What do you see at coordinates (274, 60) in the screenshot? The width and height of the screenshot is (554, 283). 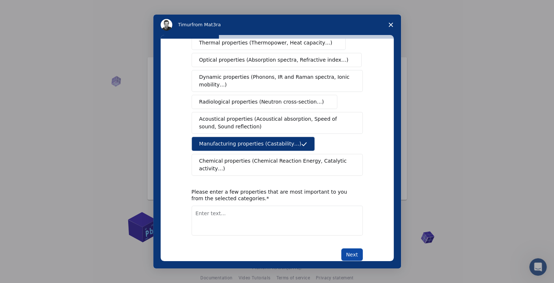 I see `span: Optical properties (Absorption spectra, Refractive index…)` at bounding box center [274, 60].